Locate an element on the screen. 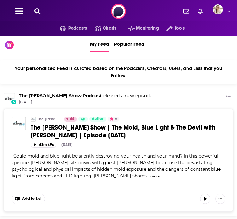 This screenshot has height=219, width=237. h3: released a new episode is located at coordinates (85, 96).